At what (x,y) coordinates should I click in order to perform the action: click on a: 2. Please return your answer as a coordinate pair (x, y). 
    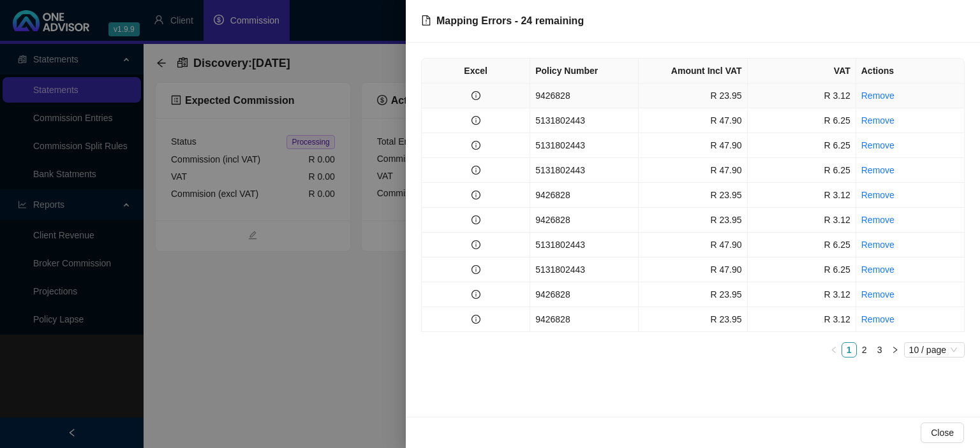
    Looking at the image, I should click on (864, 350).